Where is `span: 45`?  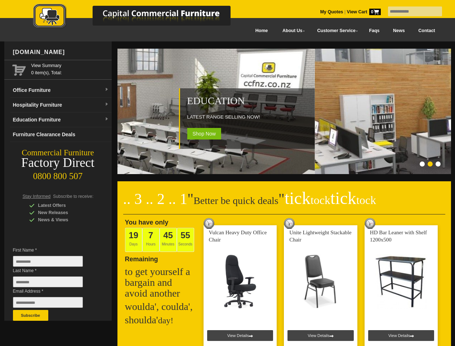
span: 45 is located at coordinates (168, 235).